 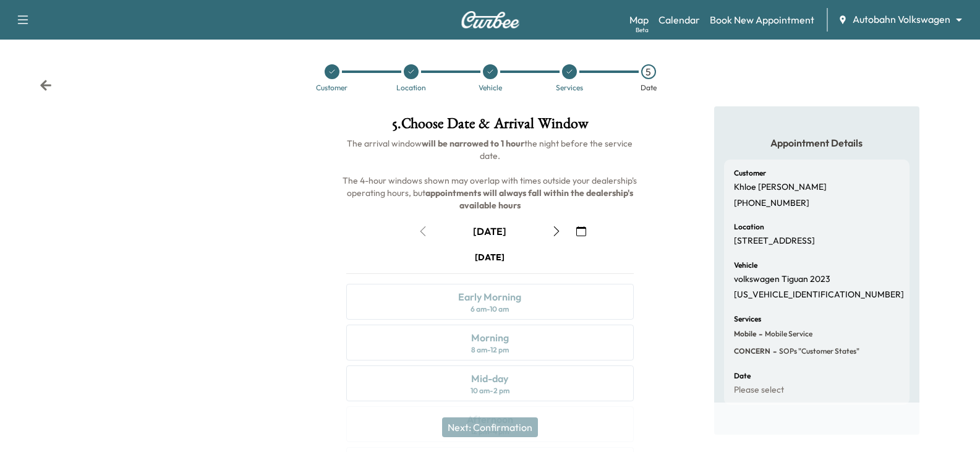 I want to click on h1: 5 . Choose Date & Arrival Window, so click(x=490, y=126).